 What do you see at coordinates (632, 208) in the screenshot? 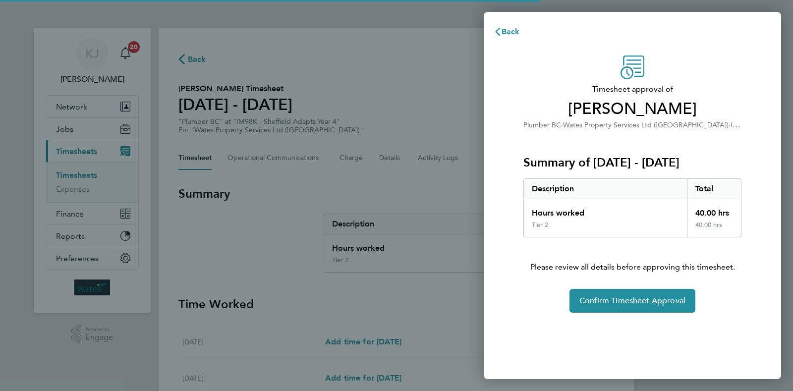
I see `div: Summary of 13 - 19 Sep 2025` at bounding box center [632, 208].